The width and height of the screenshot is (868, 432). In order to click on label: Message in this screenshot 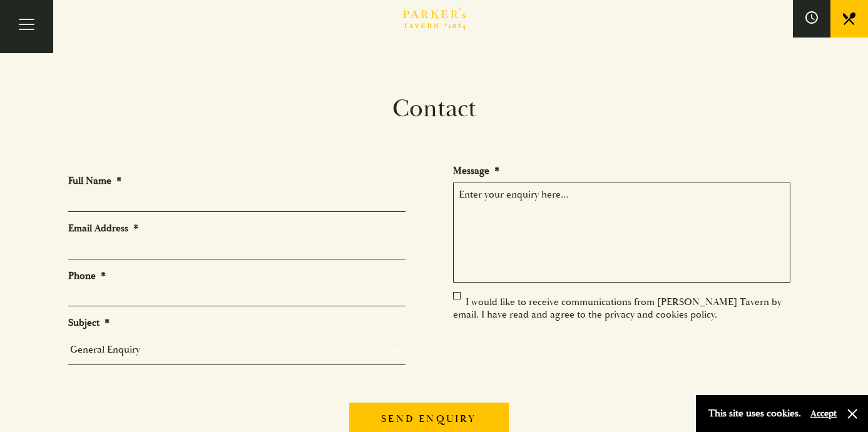, I will do `click(476, 171)`.